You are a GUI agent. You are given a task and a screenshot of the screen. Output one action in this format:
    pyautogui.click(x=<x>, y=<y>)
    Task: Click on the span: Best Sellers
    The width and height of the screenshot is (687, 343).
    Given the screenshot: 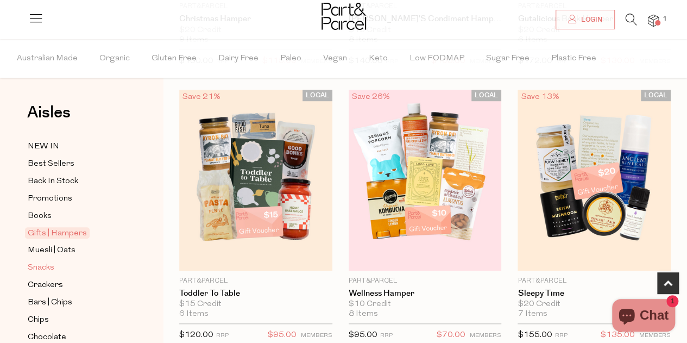 What is the action you would take?
    pyautogui.click(x=51, y=164)
    